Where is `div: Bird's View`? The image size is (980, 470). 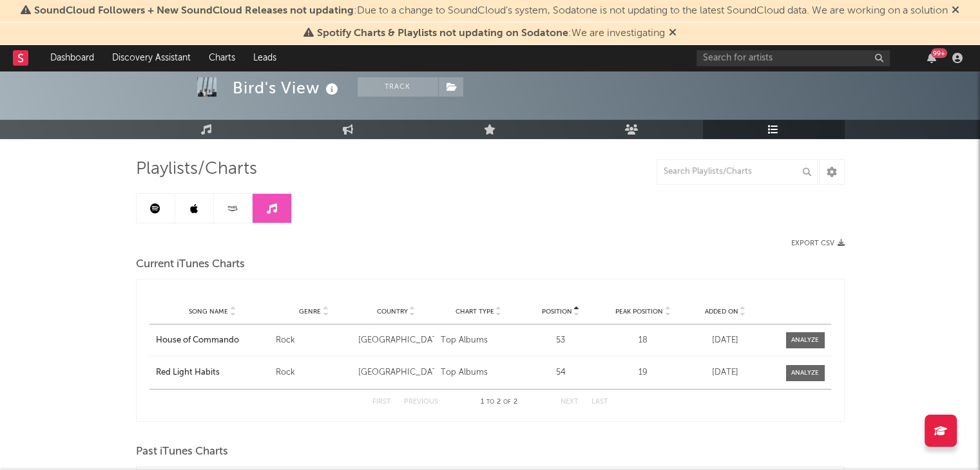
div: Bird's View is located at coordinates (286, 87).